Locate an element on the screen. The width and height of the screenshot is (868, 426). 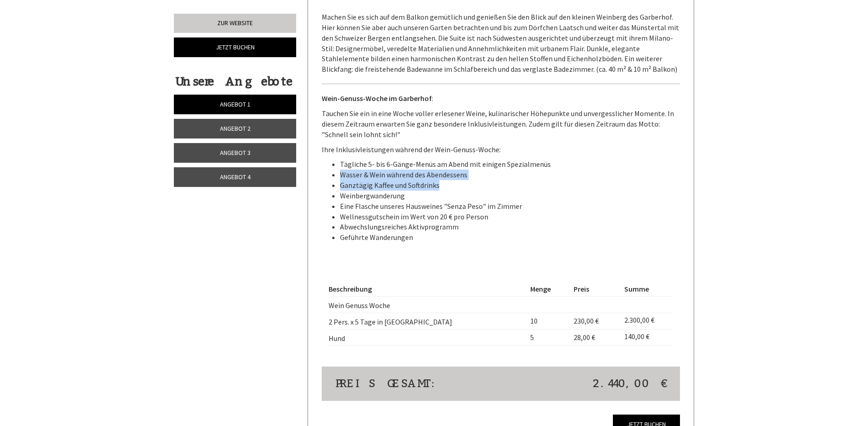
span: Angebot 3 is located at coordinates (235, 152).